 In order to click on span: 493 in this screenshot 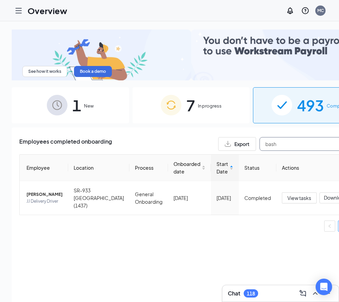, I will do `click(310, 105)`.